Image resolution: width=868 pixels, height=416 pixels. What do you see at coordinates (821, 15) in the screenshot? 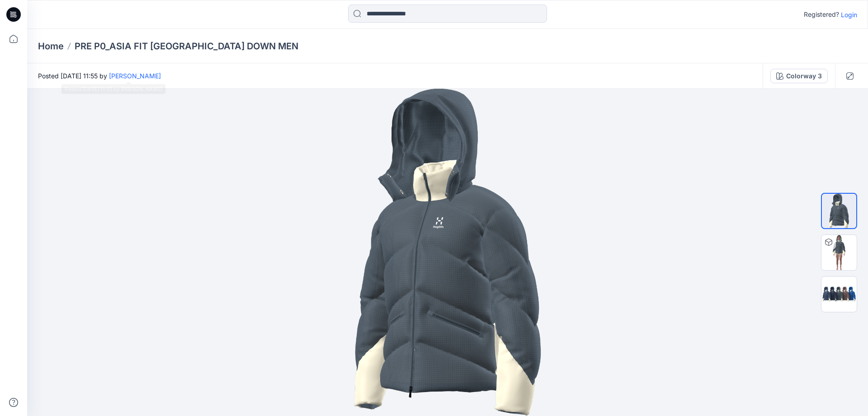
I see `p: Registered?` at bounding box center [821, 15].